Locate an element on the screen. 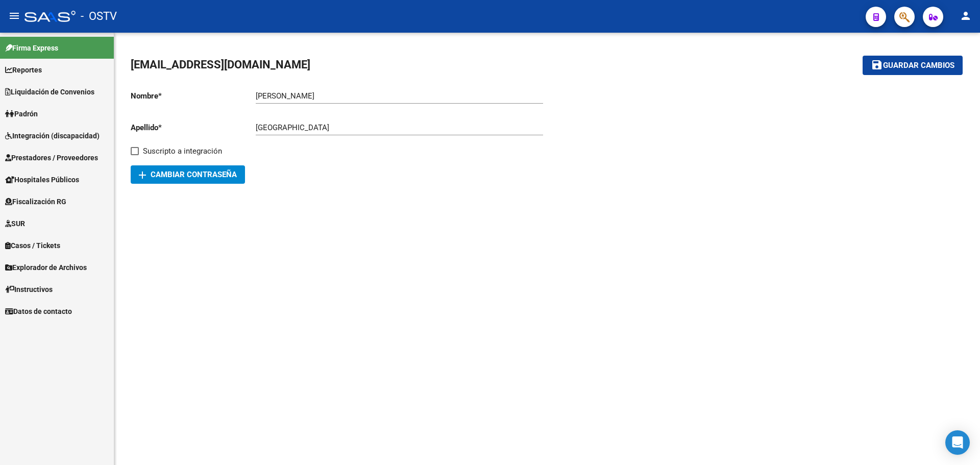  span: Firma Express is located at coordinates (31, 48).